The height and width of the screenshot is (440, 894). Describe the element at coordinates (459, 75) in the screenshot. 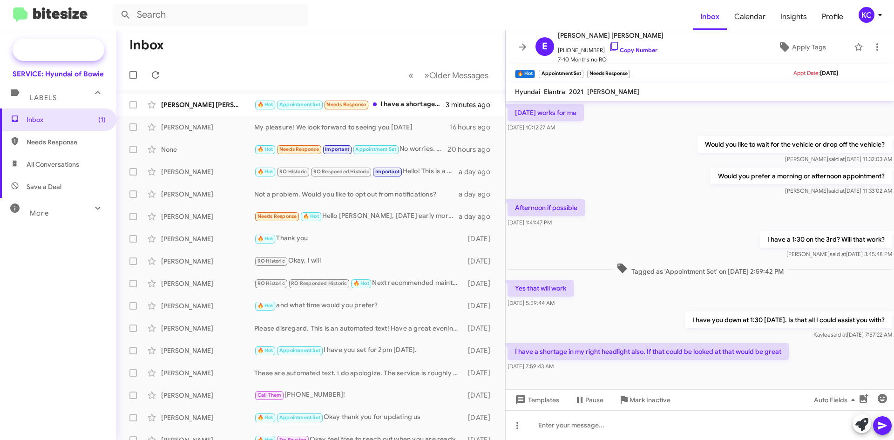

I see `span: Older Messages` at that location.